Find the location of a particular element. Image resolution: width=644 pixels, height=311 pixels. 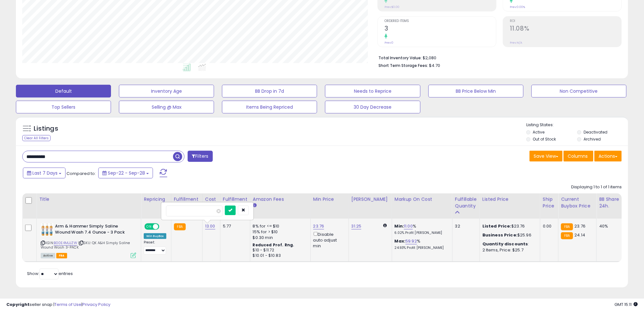

button: Inventory Age is located at coordinates (166, 91).